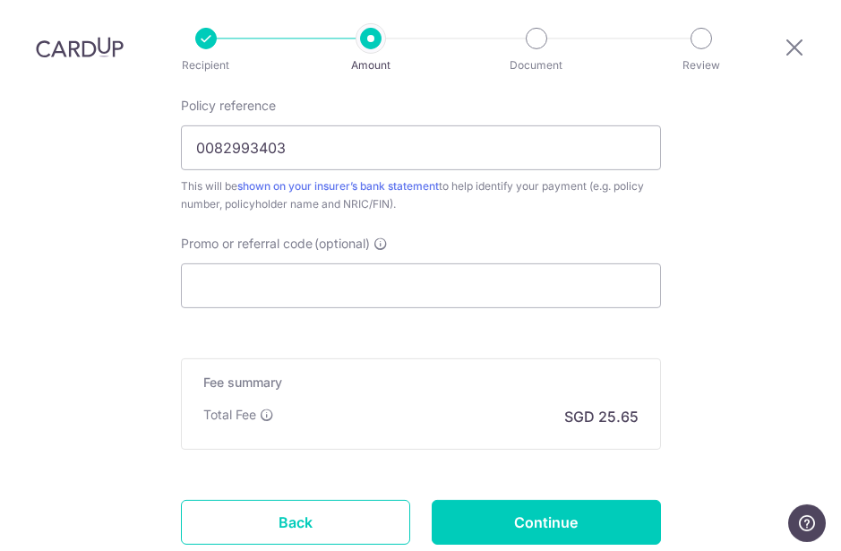 The width and height of the screenshot is (841, 551). What do you see at coordinates (80, 47) in the screenshot?
I see `img: CardUp` at bounding box center [80, 47].